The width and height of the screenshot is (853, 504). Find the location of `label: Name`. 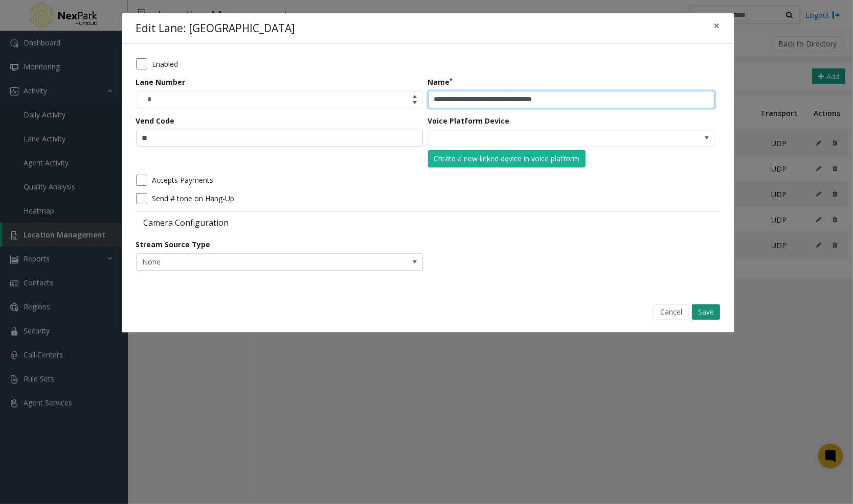

label: Name is located at coordinates (441, 82).